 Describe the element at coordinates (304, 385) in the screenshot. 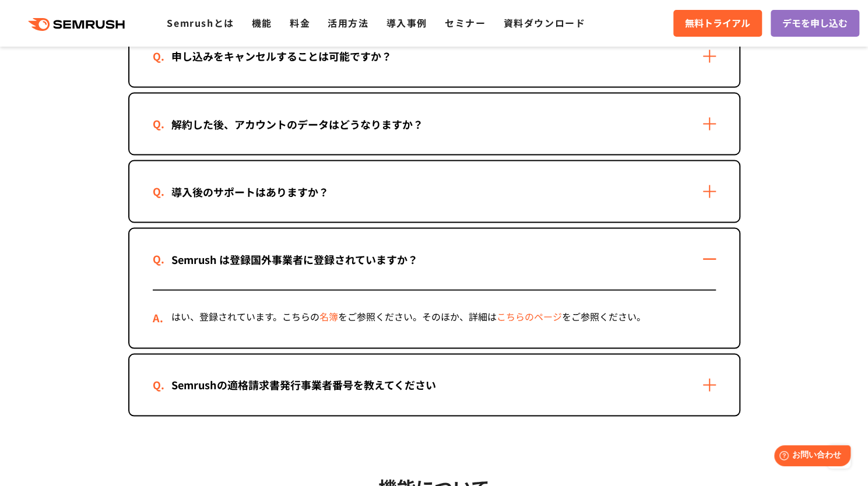

I see `div: Semrushの適格請求書発行事業者番号を教えてください` at that location.